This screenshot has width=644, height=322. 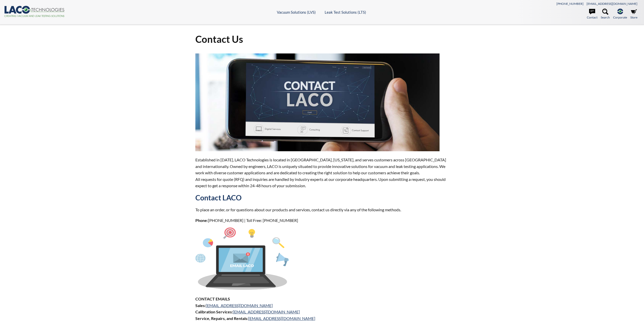 What do you see at coordinates (214, 311) in the screenshot?
I see `strong: Calibration Services:` at bounding box center [214, 311].